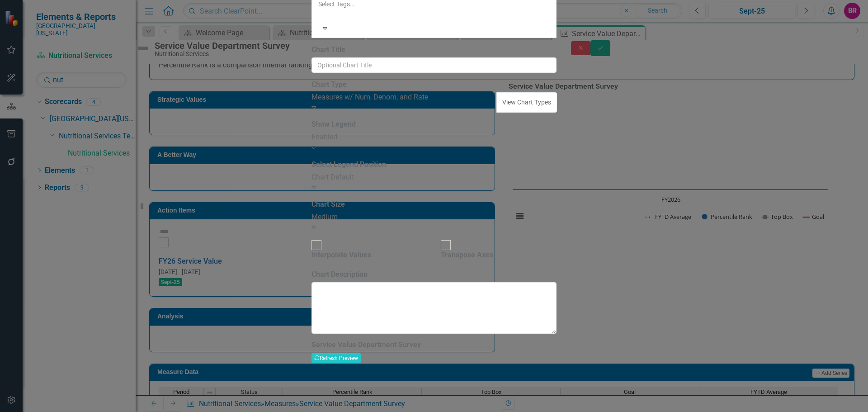 The width and height of the screenshot is (868, 412). I want to click on div: Chart Default, so click(434, 177).